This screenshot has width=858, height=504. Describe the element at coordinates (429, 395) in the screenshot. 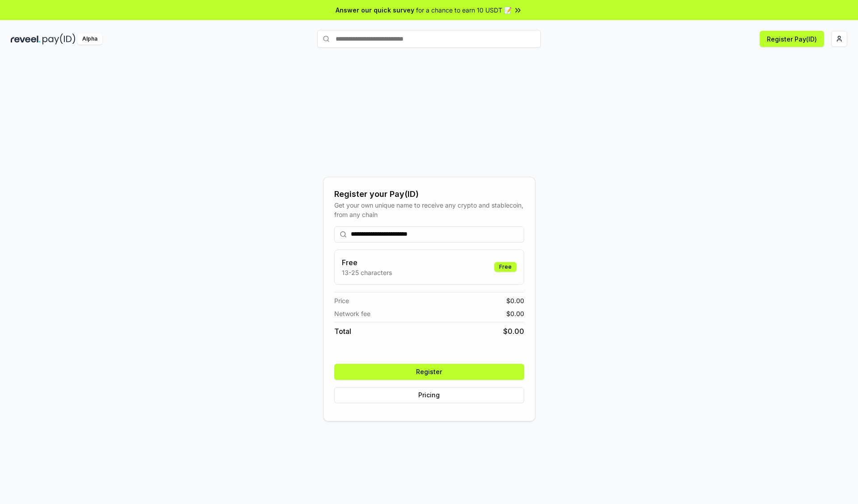

I see `button: Pricing` at that location.